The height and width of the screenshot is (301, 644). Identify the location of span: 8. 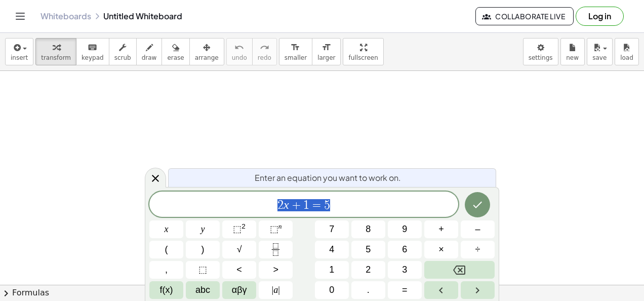
(368, 229).